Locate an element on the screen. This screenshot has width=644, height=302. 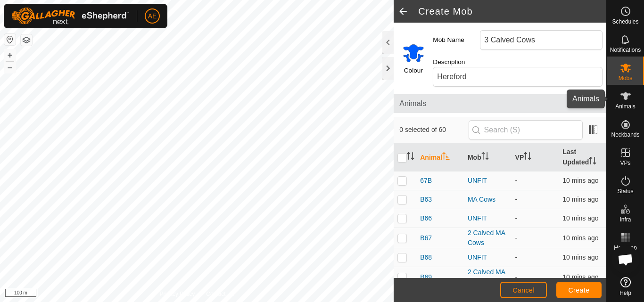
button: Map Layers is located at coordinates (27, 40).